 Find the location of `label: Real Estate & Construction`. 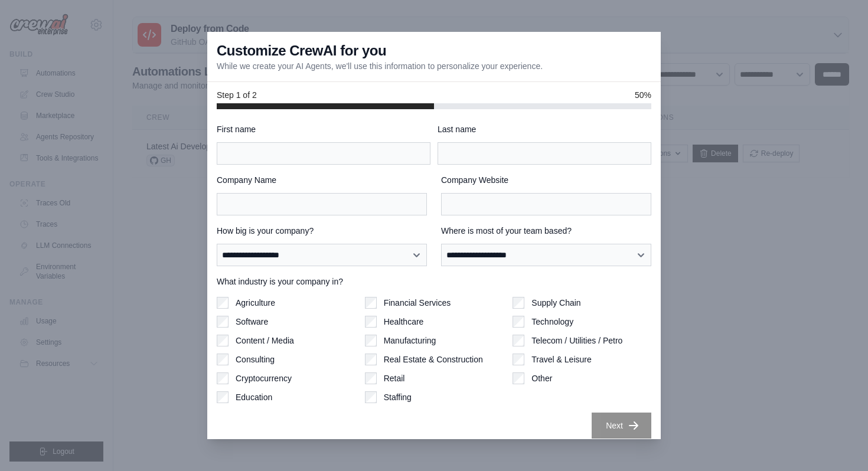

label: Real Estate & Construction is located at coordinates (433, 360).